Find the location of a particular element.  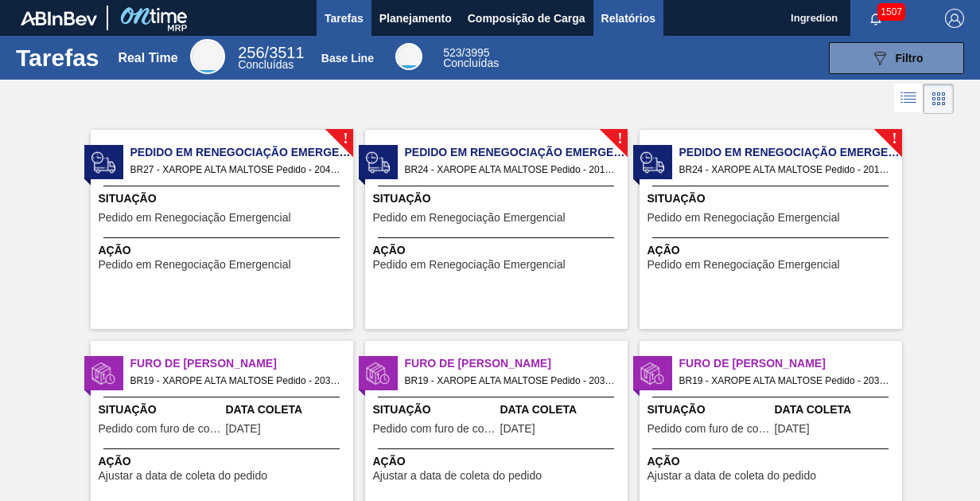

span: 523 is located at coordinates (452, 52).